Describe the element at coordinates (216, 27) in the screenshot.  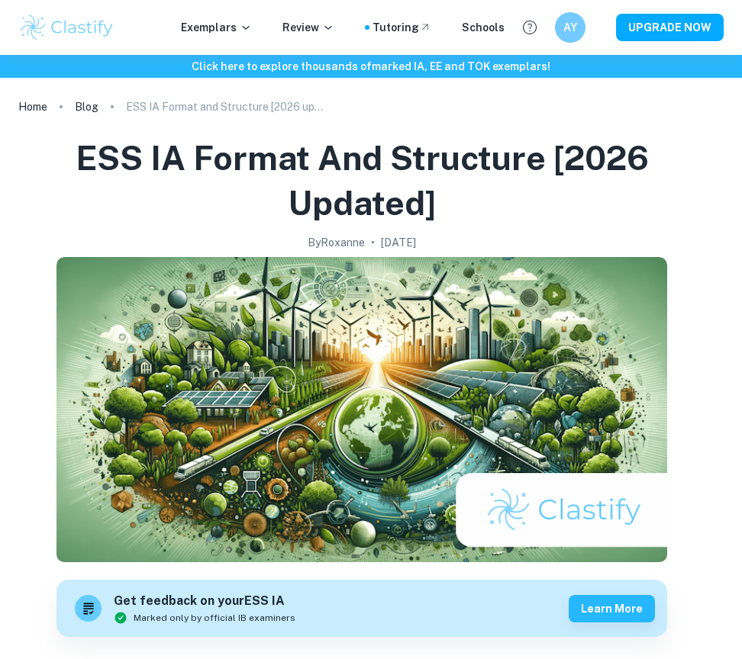
I see `p: Exemplars` at that location.